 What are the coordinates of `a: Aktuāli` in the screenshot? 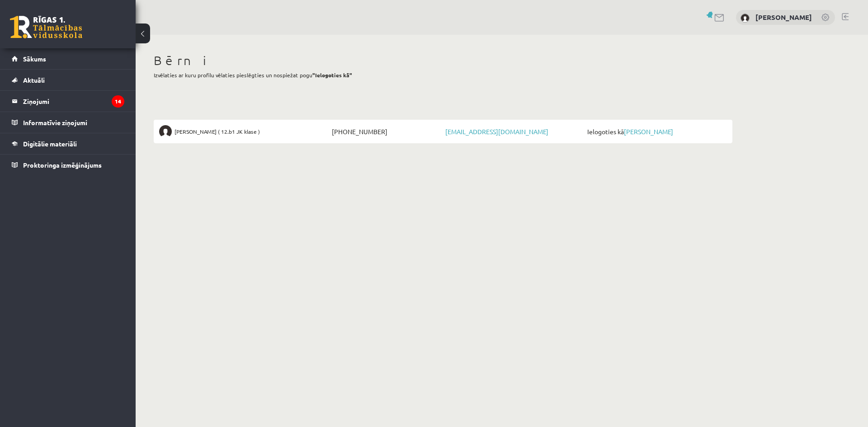 It's located at (68, 80).